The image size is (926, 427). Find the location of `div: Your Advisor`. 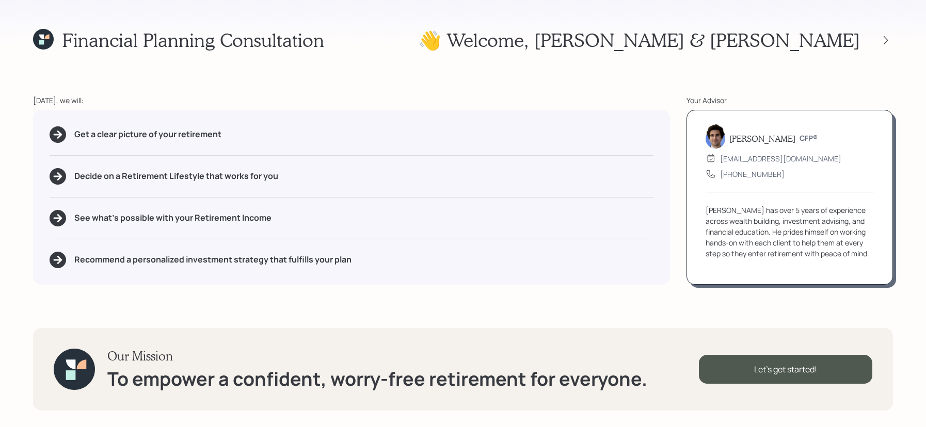

div: Your Advisor is located at coordinates (790, 100).